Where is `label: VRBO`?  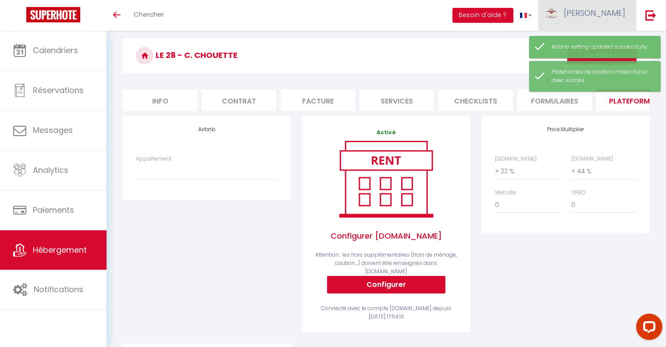
label: VRBO is located at coordinates (579, 193).